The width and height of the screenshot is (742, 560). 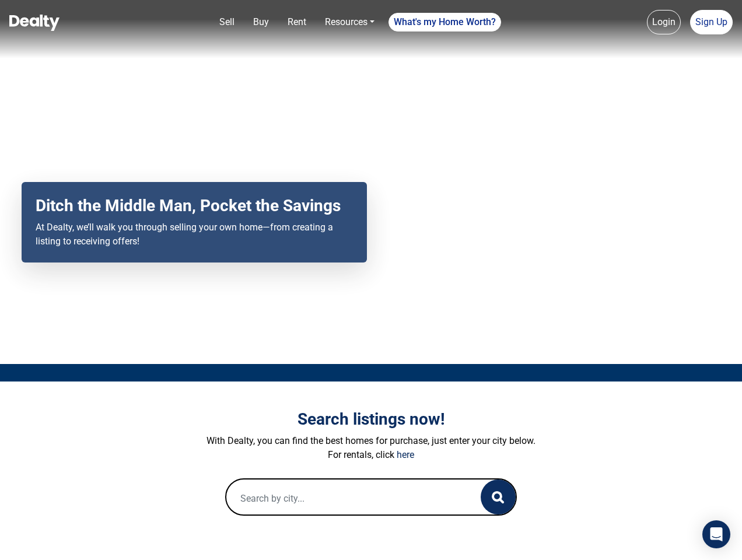 What do you see at coordinates (194, 235) in the screenshot?
I see `p: At Dealty, we’ll walk you through selling your own home—from creating a listing to receiving offers!` at bounding box center [194, 235].